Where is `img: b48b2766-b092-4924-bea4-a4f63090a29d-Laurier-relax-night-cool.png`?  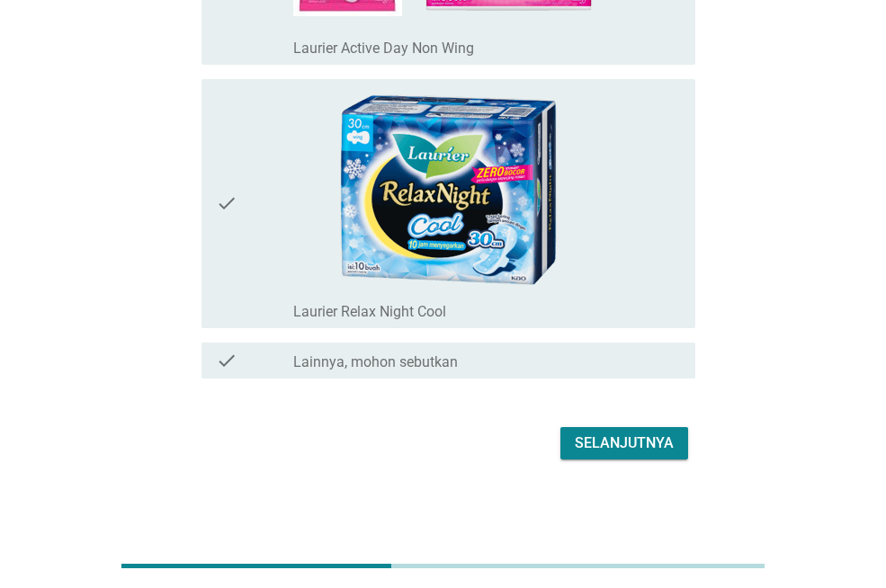
img: b48b2766-b092-4924-bea4-a4f63090a29d-Laurier-relax-night-cool.png is located at coordinates (448, 189).